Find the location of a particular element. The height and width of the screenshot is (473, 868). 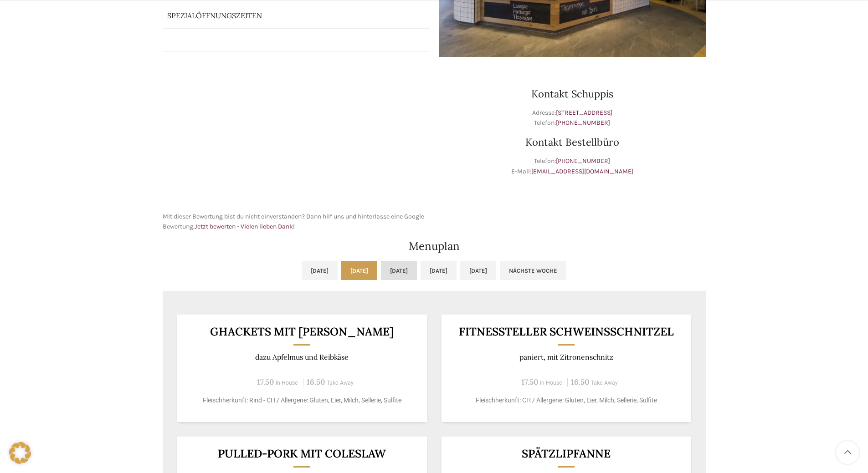

h3: Kontakt Schuppis is located at coordinates (572, 94).